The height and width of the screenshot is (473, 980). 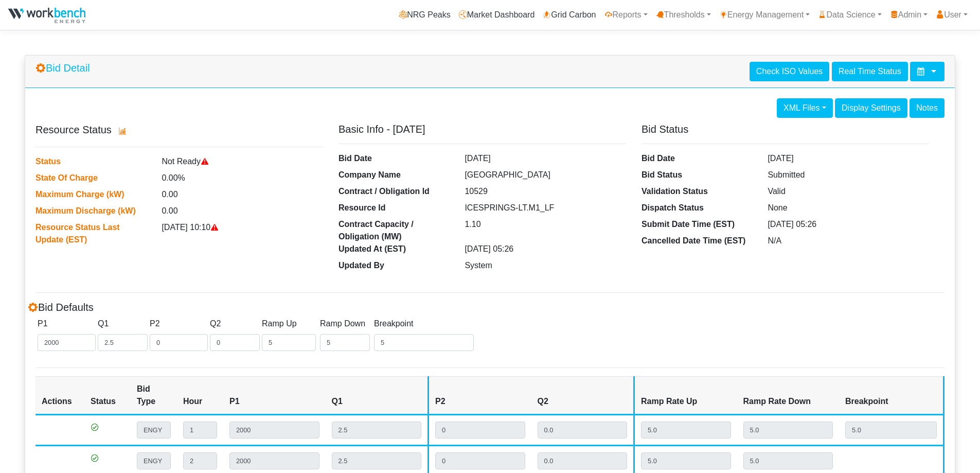 What do you see at coordinates (91, 163) in the screenshot?
I see `dt: Status` at bounding box center [91, 163].